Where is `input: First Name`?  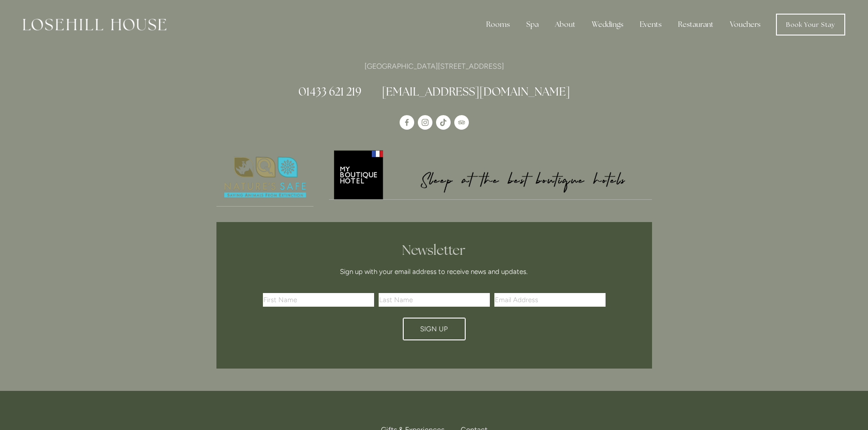
input: First Name is located at coordinates (319, 300).